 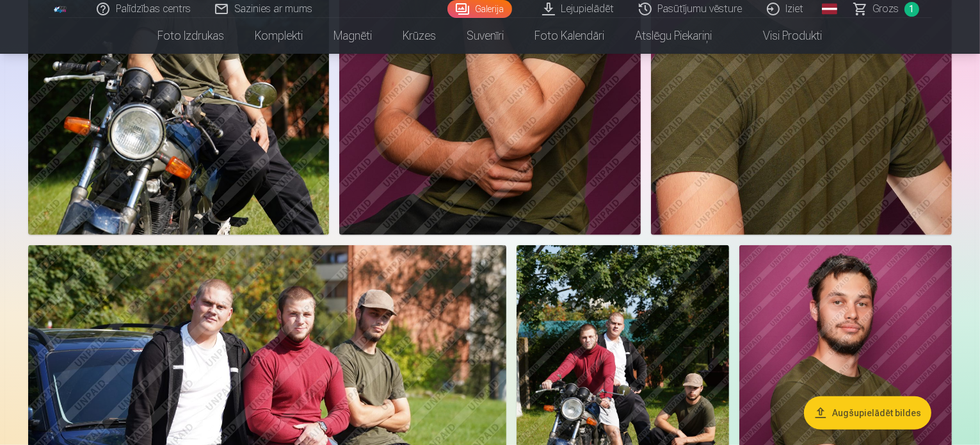 What do you see at coordinates (912, 9) in the screenshot?
I see `span: 1` at bounding box center [912, 9].